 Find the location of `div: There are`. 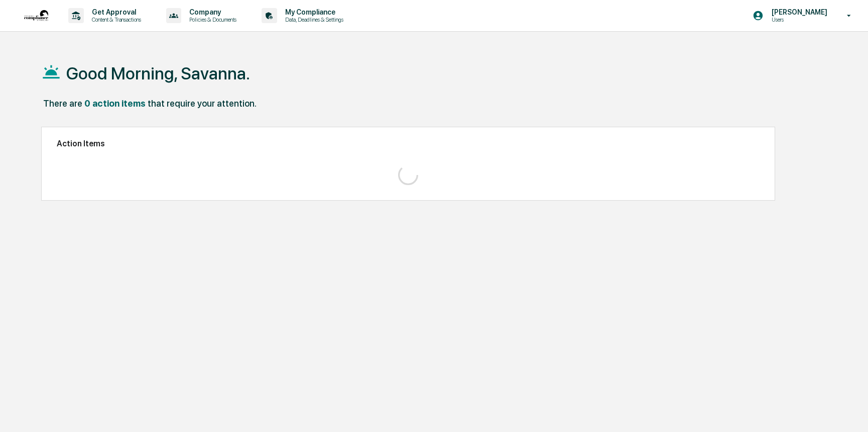

div: There are is located at coordinates (63, 103).